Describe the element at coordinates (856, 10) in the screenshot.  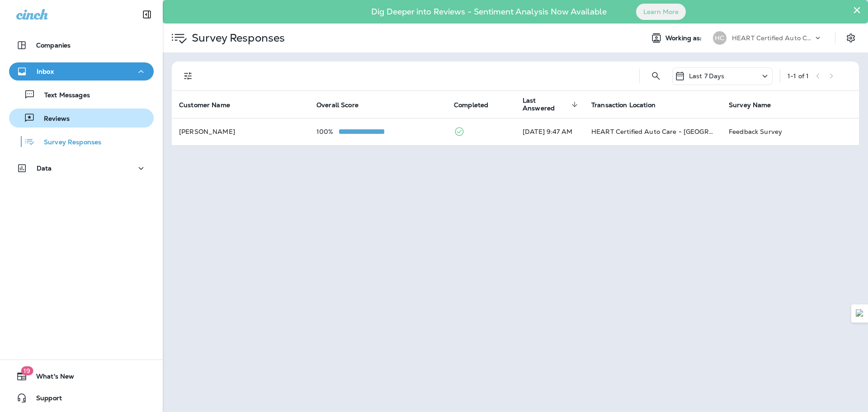
I see `button: Close` at that location.